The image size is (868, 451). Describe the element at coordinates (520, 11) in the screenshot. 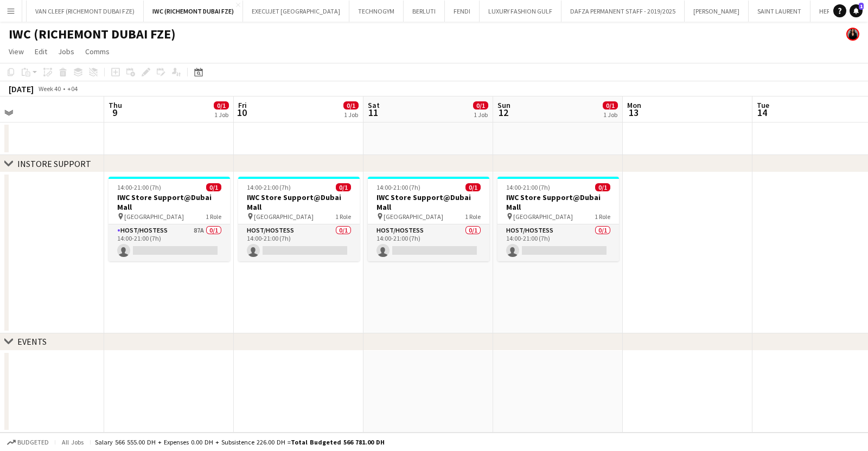

I see `button: LUXURY FASHION GULF` at that location.